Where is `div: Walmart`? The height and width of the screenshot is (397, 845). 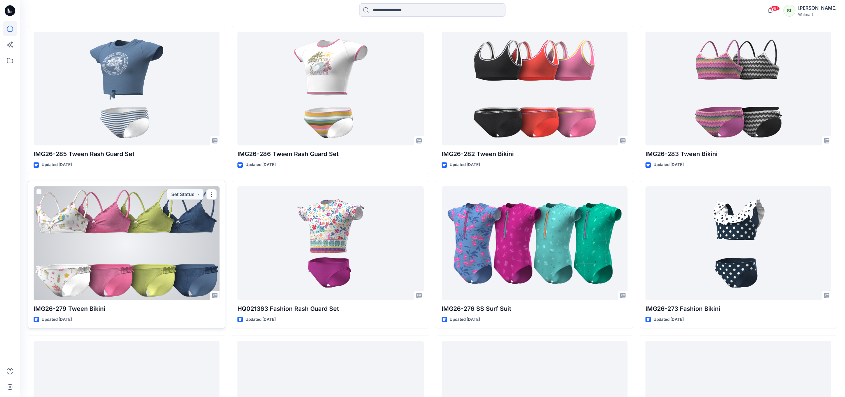 div: Walmart is located at coordinates (818, 14).